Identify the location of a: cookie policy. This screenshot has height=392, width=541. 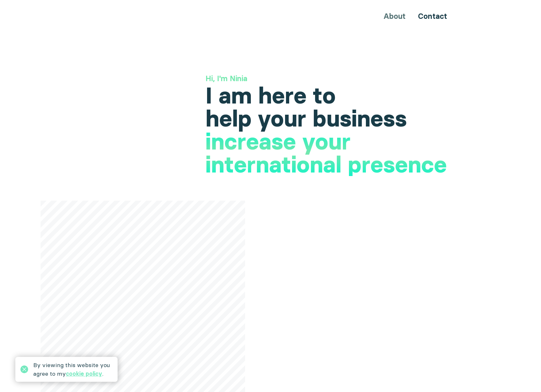
(84, 374).